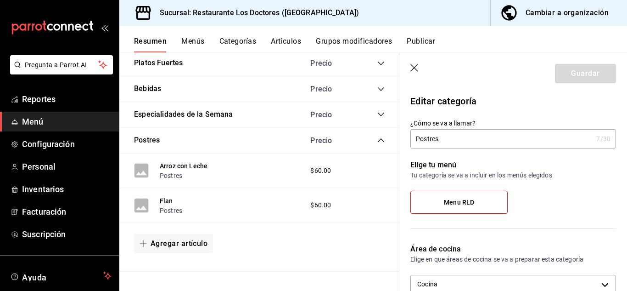 The width and height of the screenshot is (627, 291). What do you see at coordinates (193, 45) in the screenshot?
I see `button: Menús` at bounding box center [193, 45].